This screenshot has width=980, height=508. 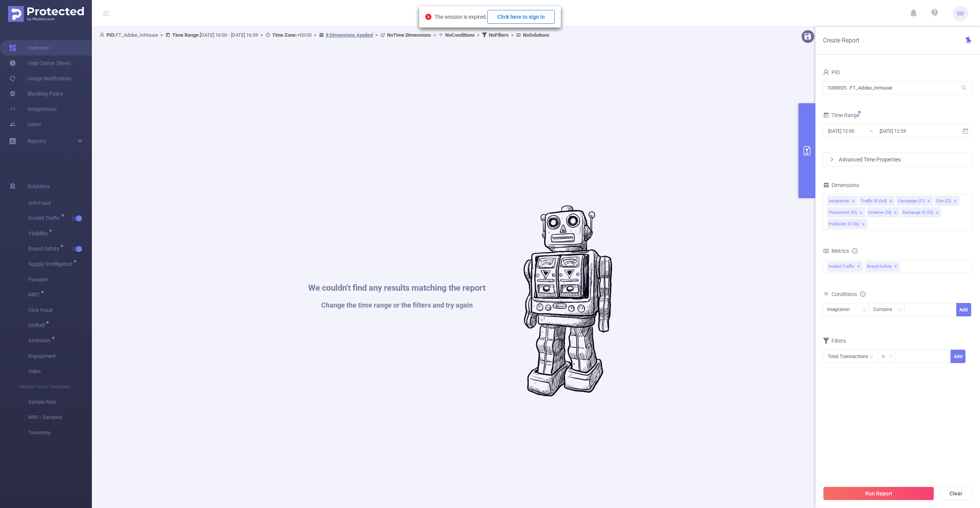 What do you see at coordinates (921, 213) in the screenshot?
I see `li: Exchange ID (l5)` at bounding box center [921, 213].